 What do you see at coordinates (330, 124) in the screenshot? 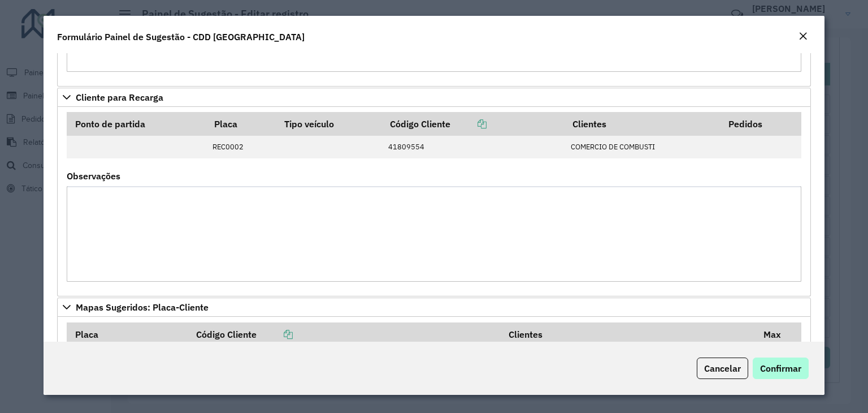
I see `th: Tipo veículo` at bounding box center [330, 124].